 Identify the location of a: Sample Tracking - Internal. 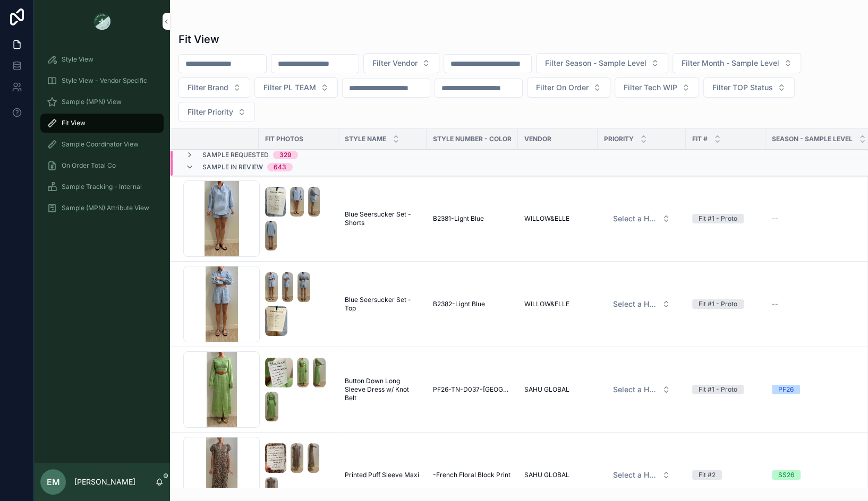
(102, 187).